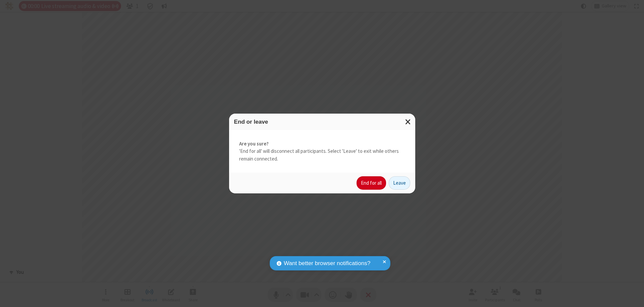 Image resolution: width=644 pixels, height=307 pixels. What do you see at coordinates (322, 152) in the screenshot?
I see `div: 'End for all' will disconnect all participants. Select 'Leave' to exit while others remain connec...` at bounding box center [322, 152].